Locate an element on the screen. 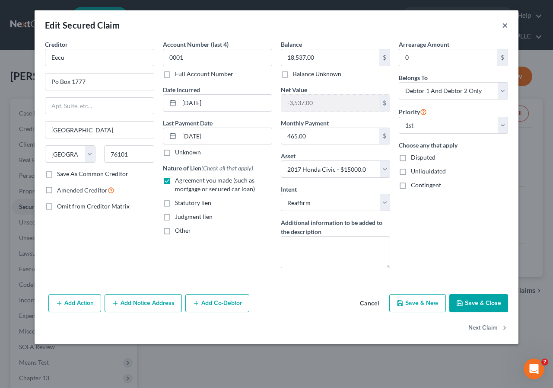 Image resolution: width=553 pixels, height=388 pixels. label: Priority is located at coordinates (413, 111).